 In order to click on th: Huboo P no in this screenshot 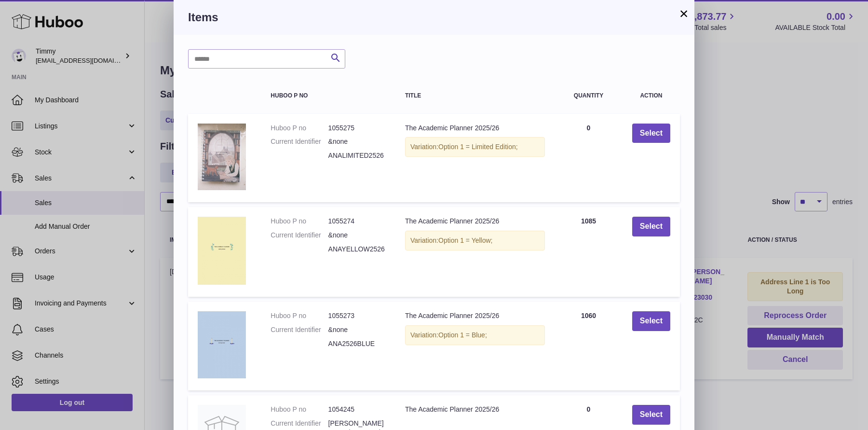, I will do `click(328, 96)`.